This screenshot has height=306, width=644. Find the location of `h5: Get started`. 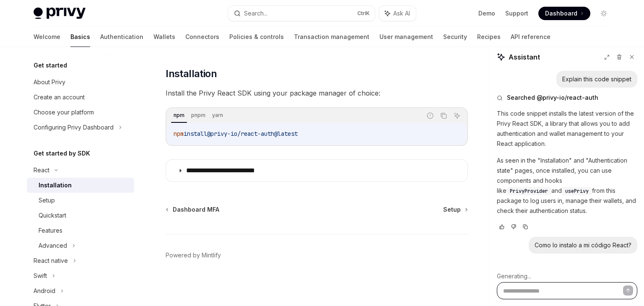

h5: Get started is located at coordinates (50, 65).